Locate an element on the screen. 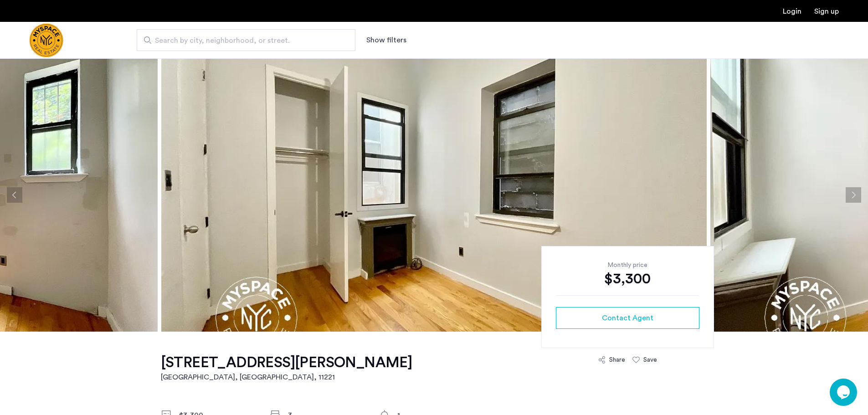  a: Registration is located at coordinates (827, 11).